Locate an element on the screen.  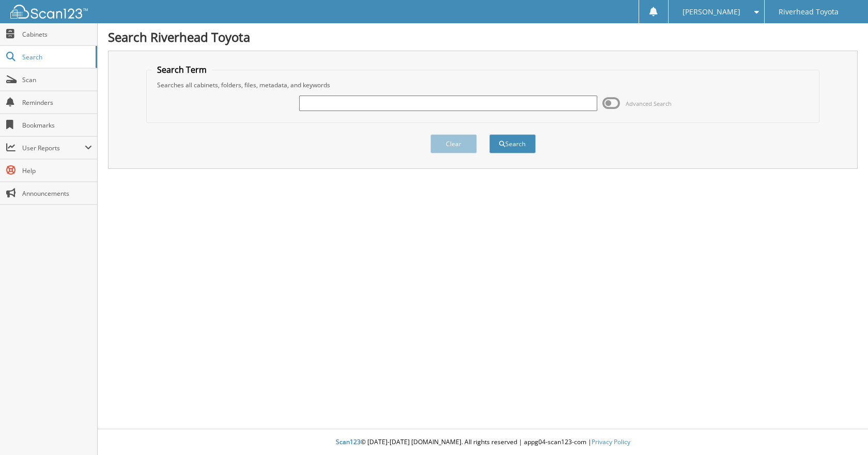
legend: Search Term is located at coordinates (182, 70).